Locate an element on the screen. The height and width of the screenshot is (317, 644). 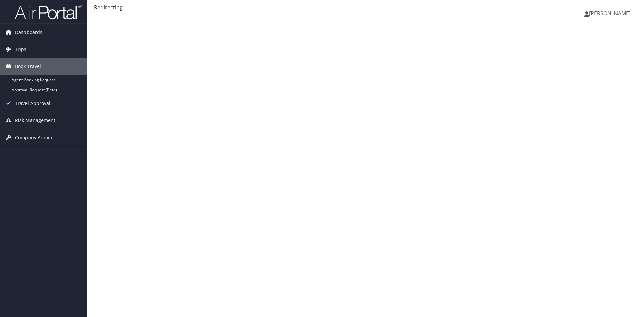
span: Company Admin is located at coordinates (34, 137).